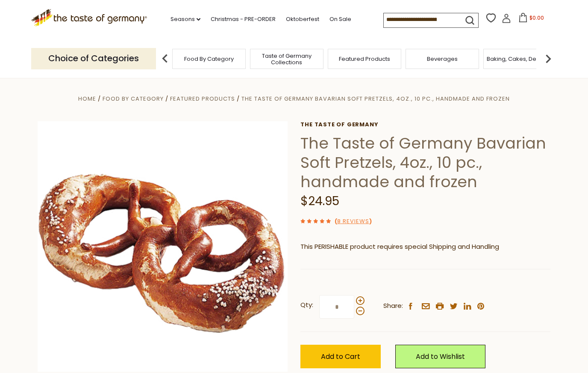 The width and height of the screenshot is (588, 373). I want to click on a: Taste of Germany Collections, so click(287, 59).